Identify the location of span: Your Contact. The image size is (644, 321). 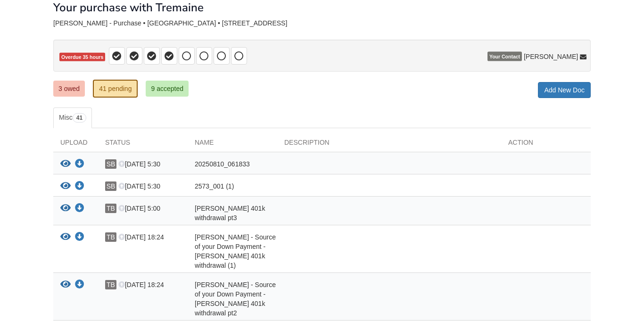
(505, 56).